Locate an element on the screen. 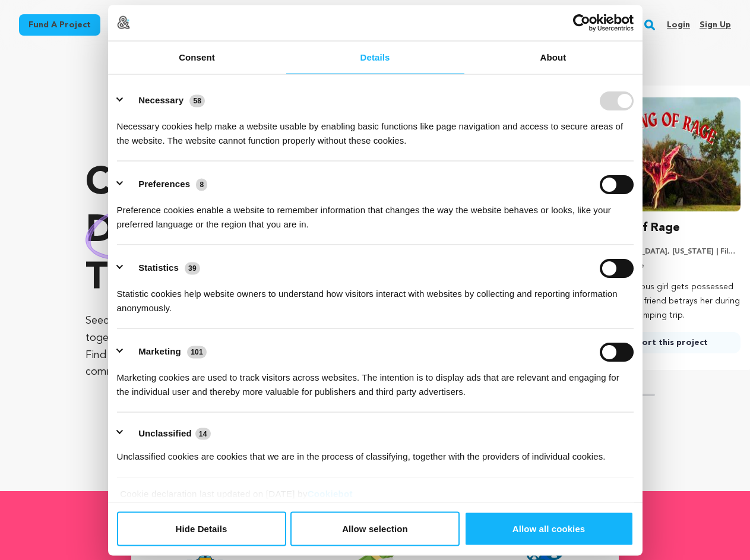 Image resolution: width=750 pixels, height=560 pixels. button: Necessary (58) is located at coordinates (165, 101).